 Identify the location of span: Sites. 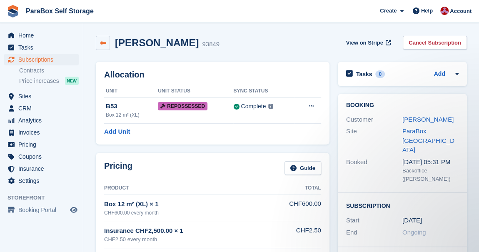
(43, 96).